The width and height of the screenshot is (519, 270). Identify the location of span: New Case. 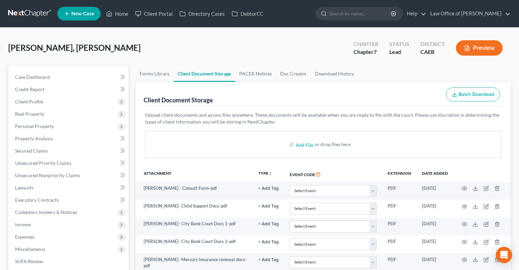
(83, 14).